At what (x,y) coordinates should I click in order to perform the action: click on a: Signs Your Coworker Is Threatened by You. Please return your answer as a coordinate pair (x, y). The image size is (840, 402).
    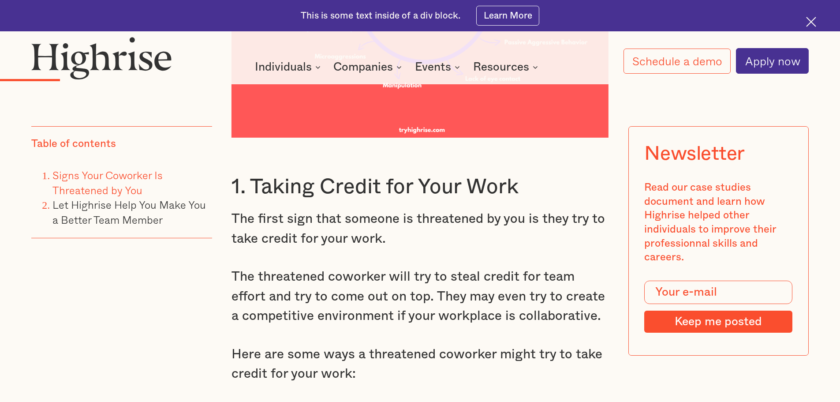
    Looking at the image, I should click on (108, 182).